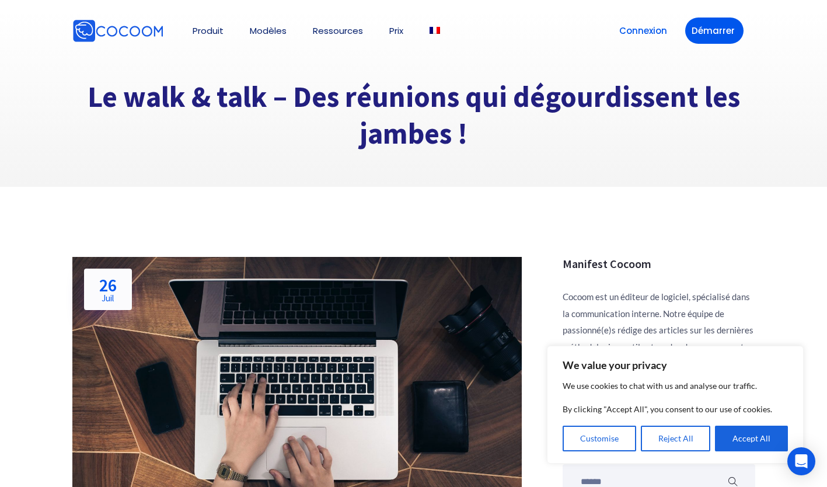 This screenshot has width=827, height=487. Describe the element at coordinates (675, 386) in the screenshot. I see `p: We use cookies to chat with us and analyse our traffic.` at that location.